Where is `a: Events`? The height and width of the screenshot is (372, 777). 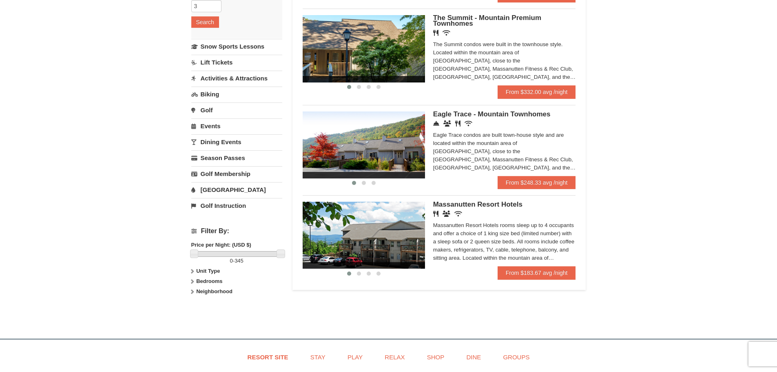
a: Events is located at coordinates (237, 126).